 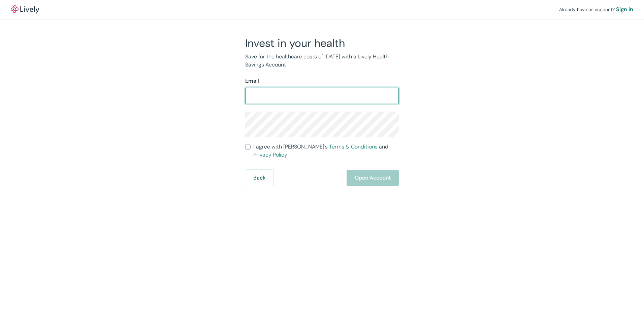 What do you see at coordinates (322, 43) in the screenshot?
I see `h2: Invest in your health` at bounding box center [322, 43].